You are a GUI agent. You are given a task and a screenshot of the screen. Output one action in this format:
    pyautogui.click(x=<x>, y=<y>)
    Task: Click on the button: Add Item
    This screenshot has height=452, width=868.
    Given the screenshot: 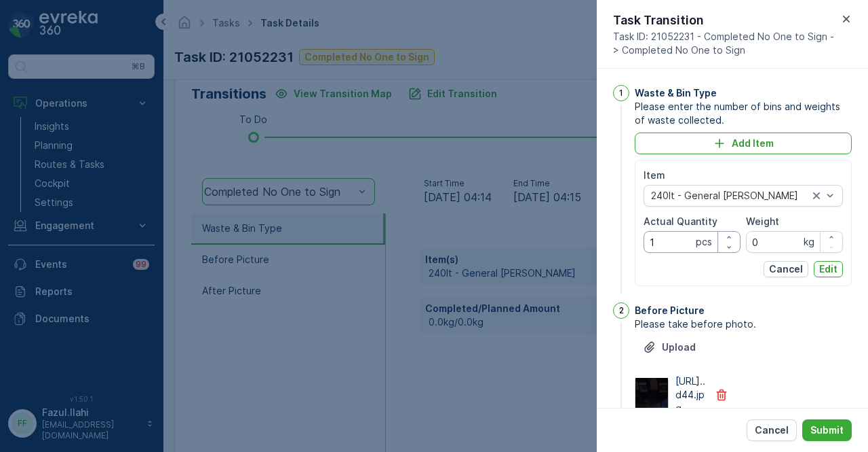 What is the action you would take?
    pyautogui.click(x=743, y=143)
    